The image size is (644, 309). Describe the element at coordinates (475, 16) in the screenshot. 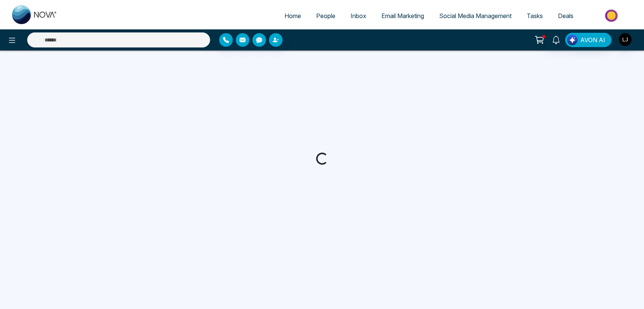

I see `a: Social Media Management` at that location.